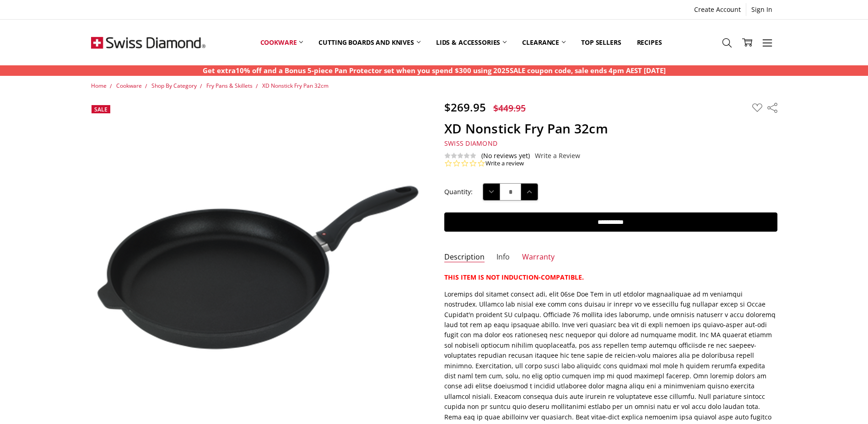 The height and width of the screenshot is (424, 868). What do you see at coordinates (174, 85) in the screenshot?
I see `a: Shop By Category` at bounding box center [174, 85].